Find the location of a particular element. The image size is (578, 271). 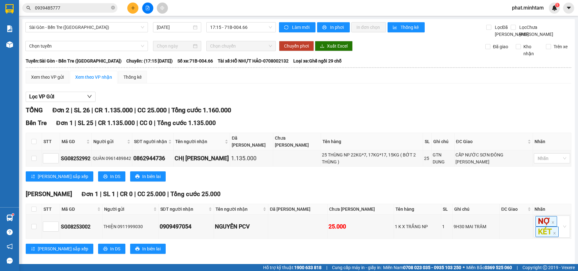

span: Tên người nhận is located at coordinates (199, 142).